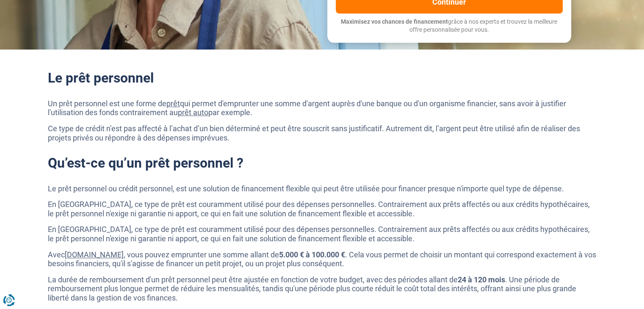 This screenshot has width=644, height=309. Describe the element at coordinates (322, 133) in the screenshot. I see `p: Ce type de crédit n’est pas affecté à l’achat d’un bien déterminé et peut être souscrit sans just...` at that location.